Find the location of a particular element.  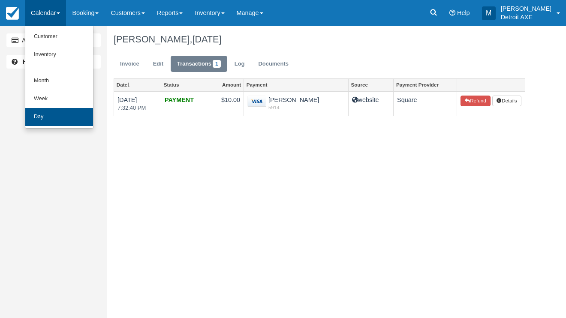

span: Help is located at coordinates (463, 13).